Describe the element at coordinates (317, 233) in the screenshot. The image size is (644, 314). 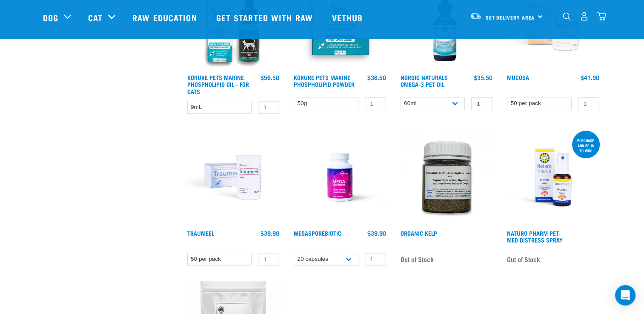
I see `a: MegaSporeBiotic` at that location.